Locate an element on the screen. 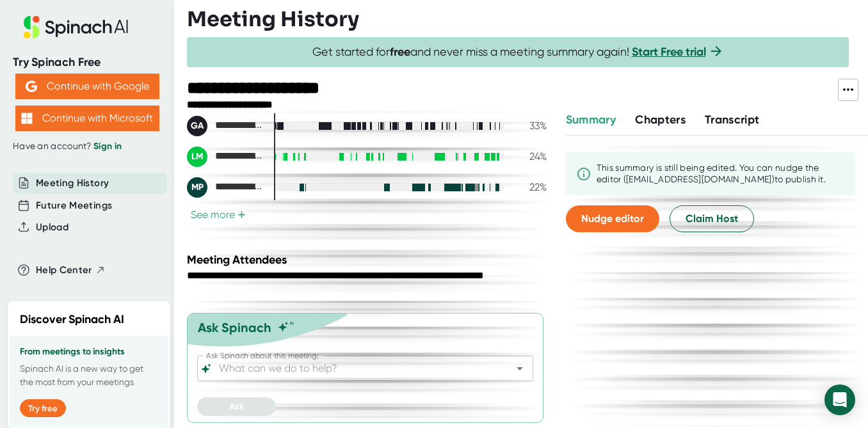 The image size is (868, 428). div: Megan Potrzeba is located at coordinates (225, 187).